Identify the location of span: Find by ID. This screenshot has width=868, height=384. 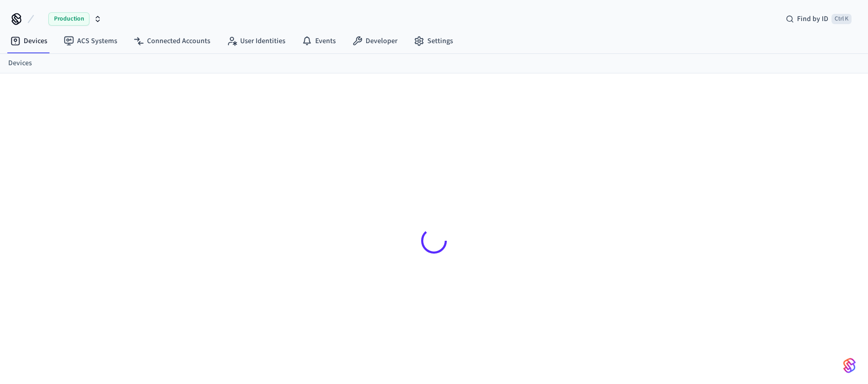
(813, 19).